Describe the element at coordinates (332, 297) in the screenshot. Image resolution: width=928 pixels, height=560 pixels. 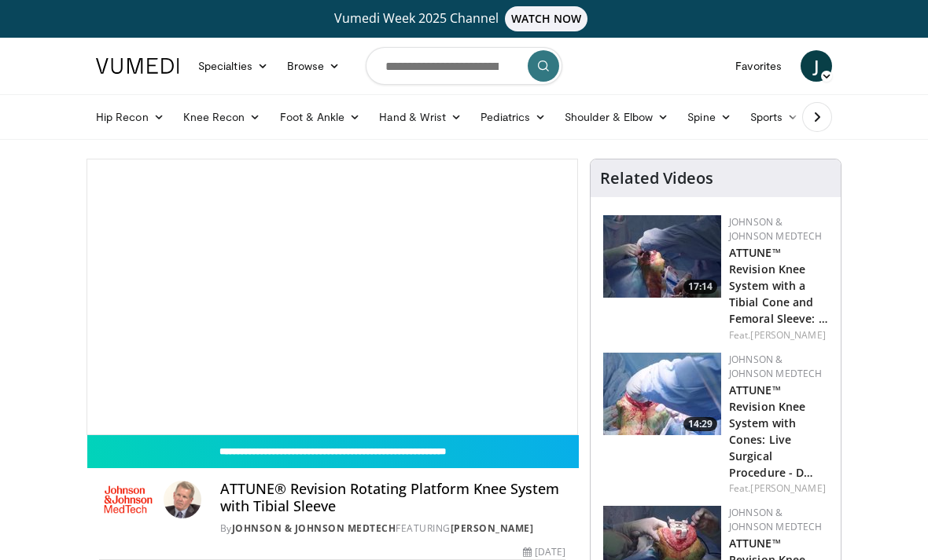
I see `video-js: Video Player` at that location.